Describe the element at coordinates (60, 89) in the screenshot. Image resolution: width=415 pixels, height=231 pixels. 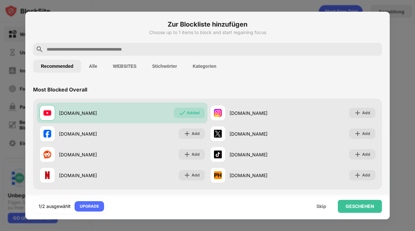
I see `div: Most Blocked Overall` at that location.